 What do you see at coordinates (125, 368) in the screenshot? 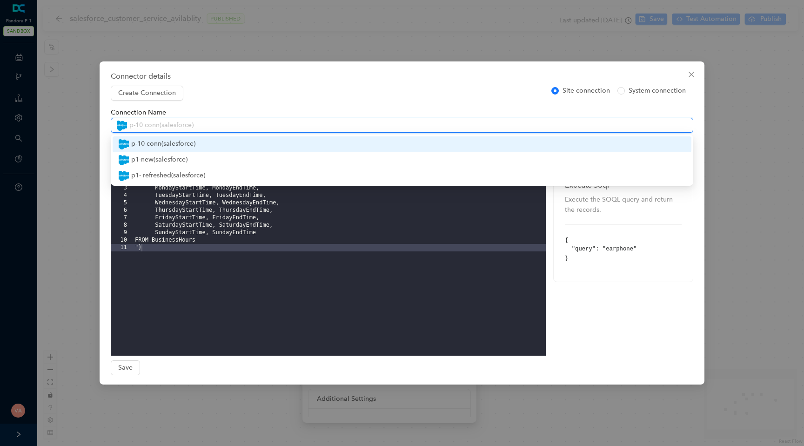
I see `button: Save` at bounding box center [125, 368].